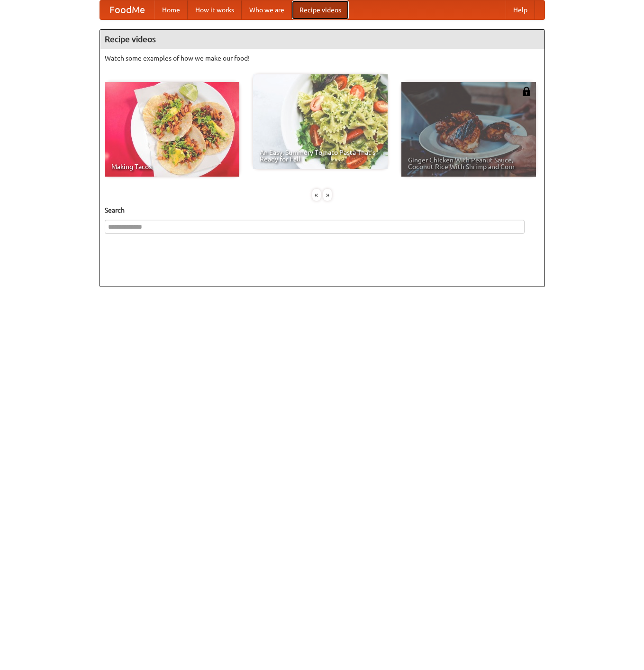 Image resolution: width=644 pixels, height=670 pixels. What do you see at coordinates (320, 10) in the screenshot?
I see `a: Recipe videos` at bounding box center [320, 10].